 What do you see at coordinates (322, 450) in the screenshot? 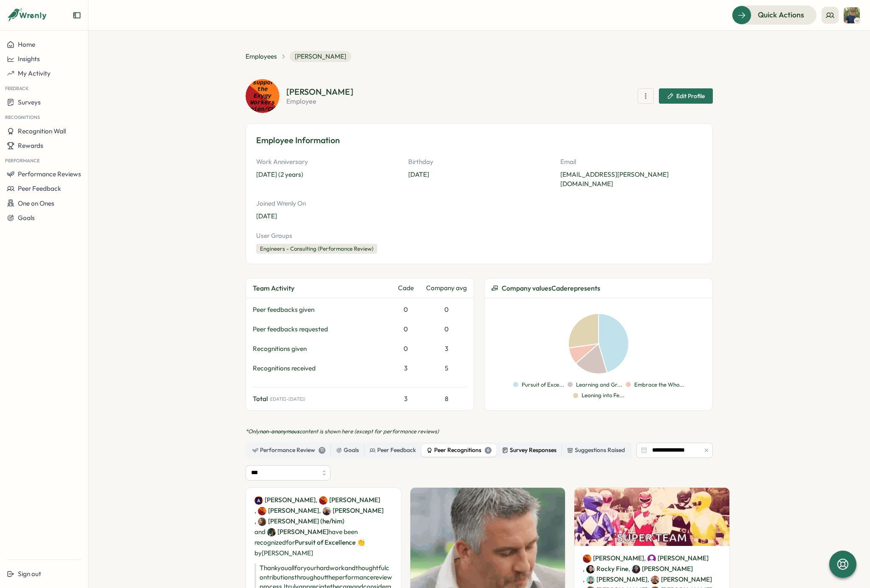
I see `div: 11` at bounding box center [322, 450].